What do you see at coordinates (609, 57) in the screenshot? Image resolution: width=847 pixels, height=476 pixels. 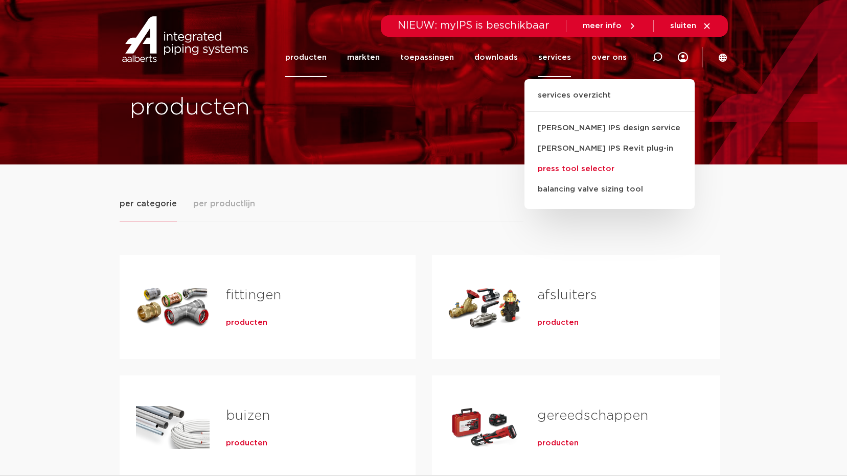 I see `a: over ons` at bounding box center [609, 57].